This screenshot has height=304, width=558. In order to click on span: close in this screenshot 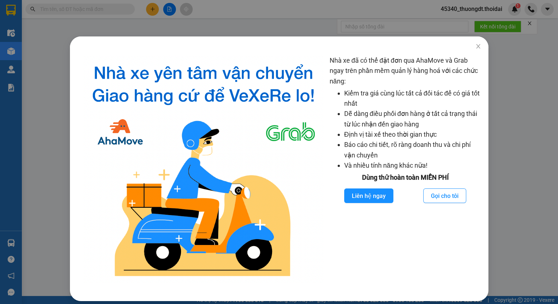, I will do `click(479, 46)`.